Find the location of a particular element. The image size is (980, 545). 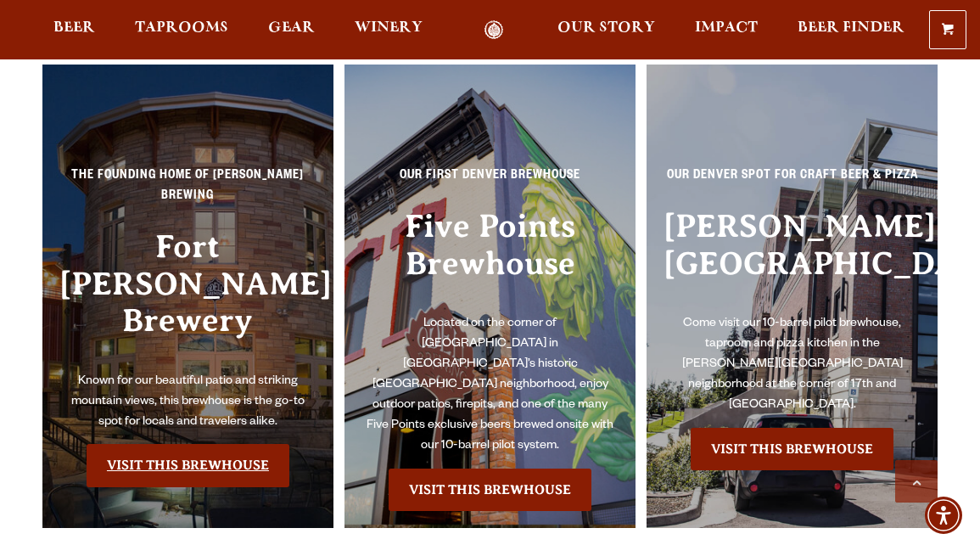

a: Taprooms is located at coordinates (182, 29).